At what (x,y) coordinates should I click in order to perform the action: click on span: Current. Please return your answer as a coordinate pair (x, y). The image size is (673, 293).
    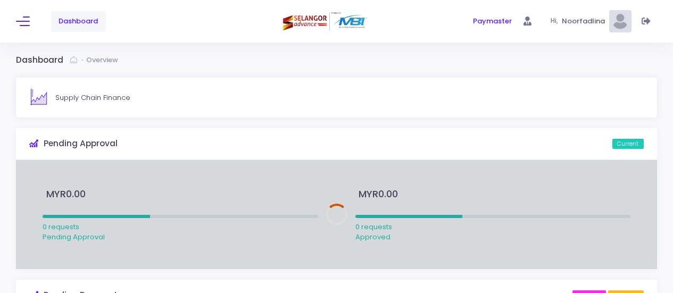
    Looking at the image, I should click on (628, 144).